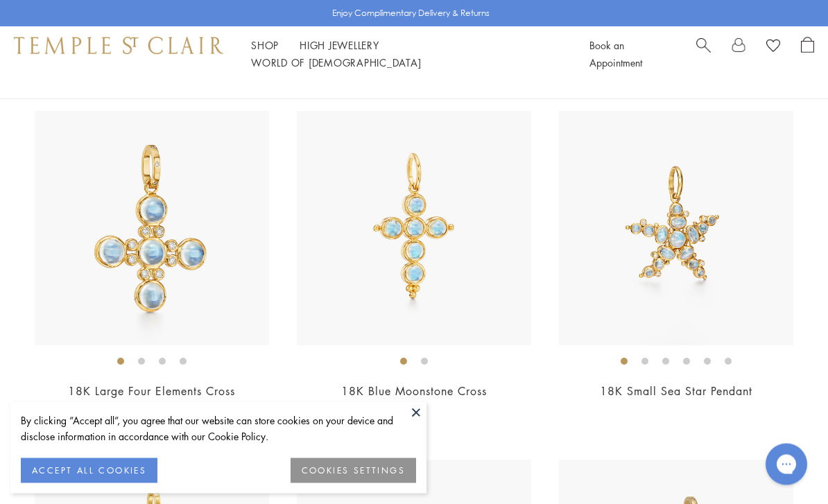 The image size is (828, 504). Describe the element at coordinates (676, 391) in the screenshot. I see `a: 18K Small Sea Star Pendant` at that location.